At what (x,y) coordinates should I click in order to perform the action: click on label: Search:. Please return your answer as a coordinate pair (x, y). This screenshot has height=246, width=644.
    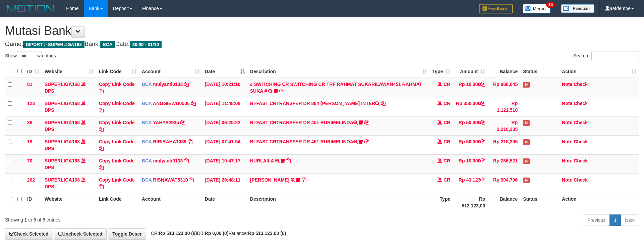
    Looking at the image, I should click on (606, 56).